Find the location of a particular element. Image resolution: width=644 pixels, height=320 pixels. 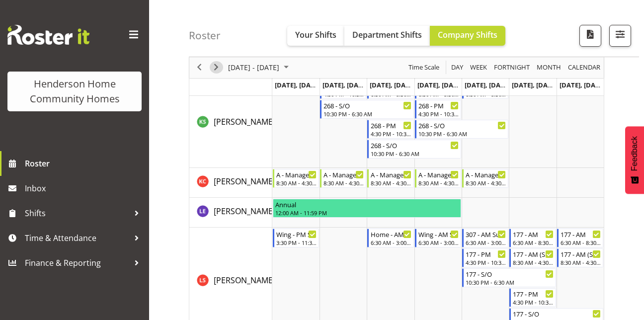

div: 307 - AM Support is located at coordinates (486, 234).